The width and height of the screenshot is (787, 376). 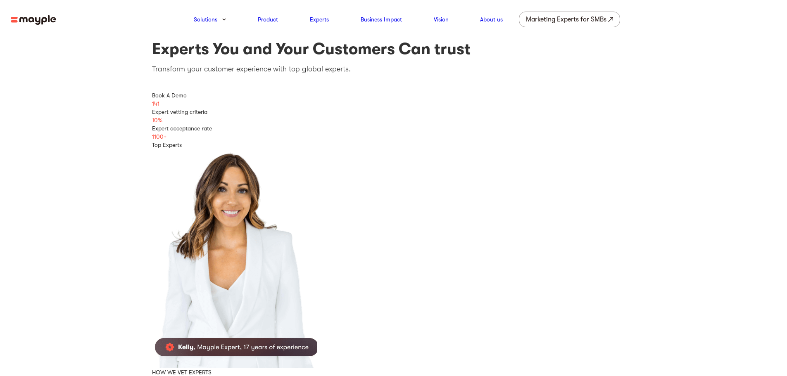 I want to click on div: 10%, so click(x=394, y=120).